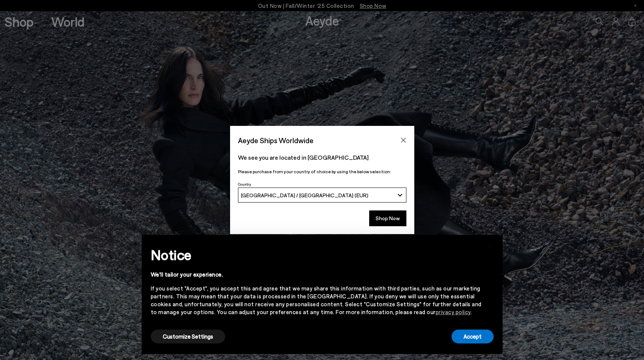 This screenshot has height=360, width=644. I want to click on div: If you select "Accept", you accept this and agree that we may share this information with third p..., so click(316, 300).